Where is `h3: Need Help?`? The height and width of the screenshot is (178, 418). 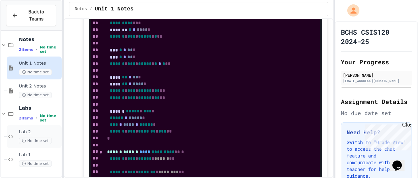 h3: Need Help? is located at coordinates (377, 132).